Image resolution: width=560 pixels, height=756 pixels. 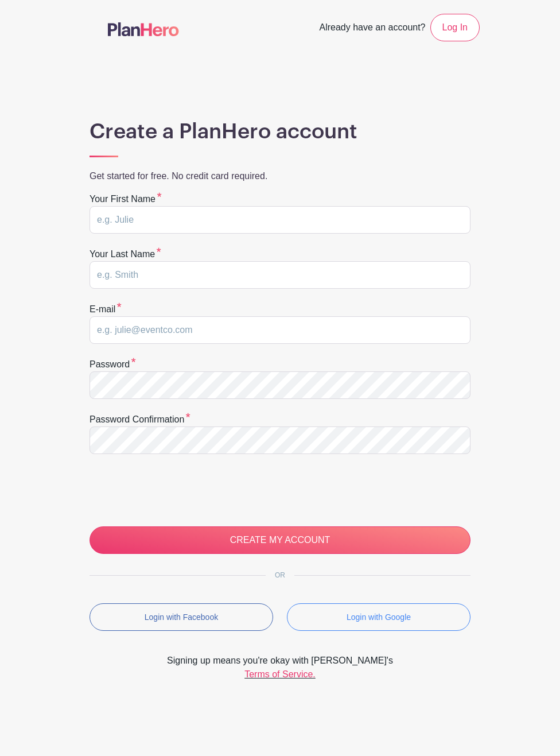 I want to click on input: CREATE MY ACCOUNT, so click(x=280, y=540).